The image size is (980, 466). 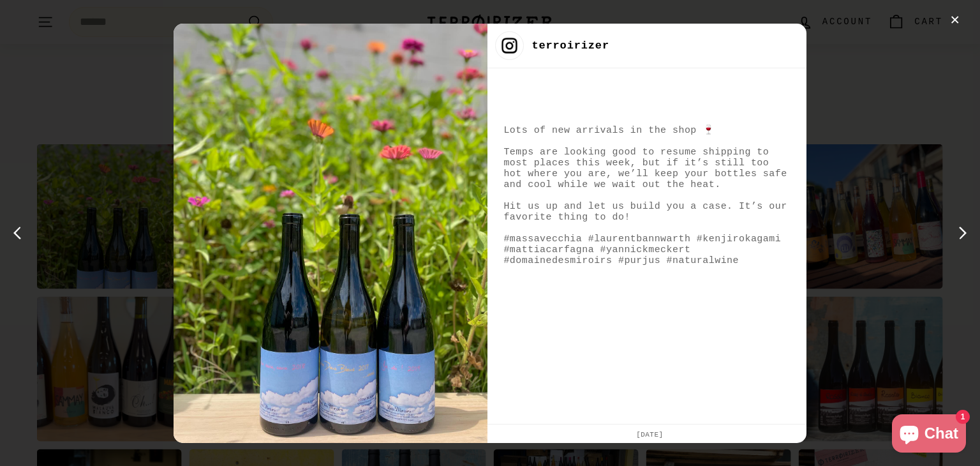 I want to click on div: terroirizer, so click(x=571, y=45).